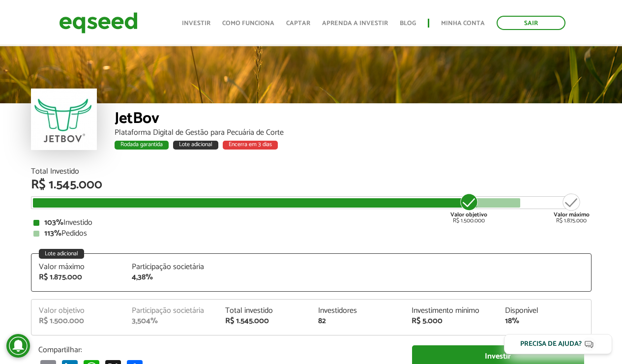  What do you see at coordinates (78, 267) in the screenshot?
I see `div: Valor máximo` at bounding box center [78, 267].